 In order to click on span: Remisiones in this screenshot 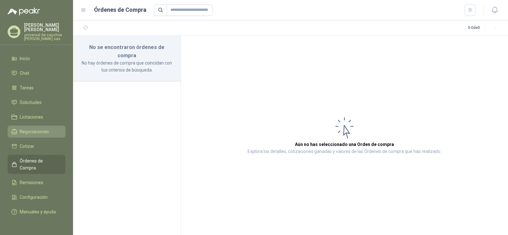, I will do `click(31, 182)`.